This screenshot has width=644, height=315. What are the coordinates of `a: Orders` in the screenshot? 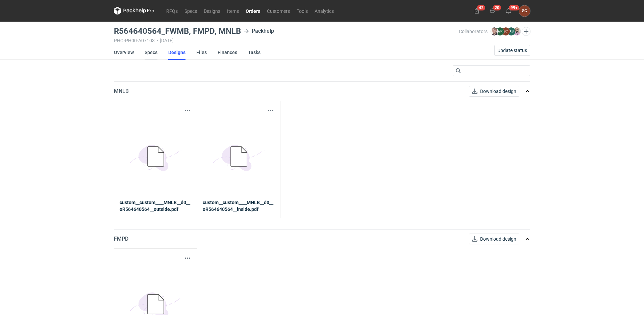 It's located at (253, 11).